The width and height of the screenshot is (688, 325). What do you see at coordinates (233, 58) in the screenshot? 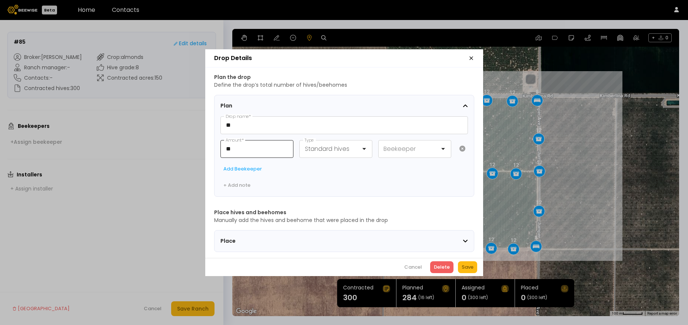
I see `h2: Drop Details` at bounding box center [233, 58].